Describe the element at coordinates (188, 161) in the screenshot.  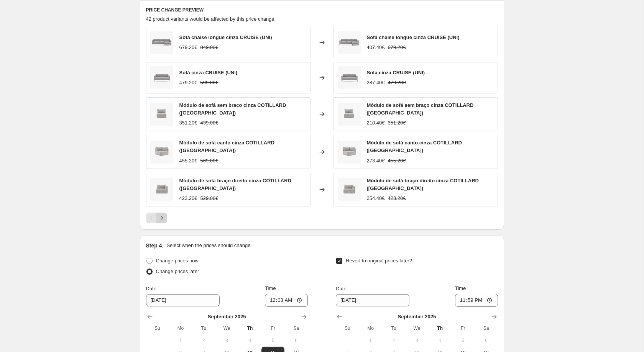
I see `div: 455.20€` at that location.